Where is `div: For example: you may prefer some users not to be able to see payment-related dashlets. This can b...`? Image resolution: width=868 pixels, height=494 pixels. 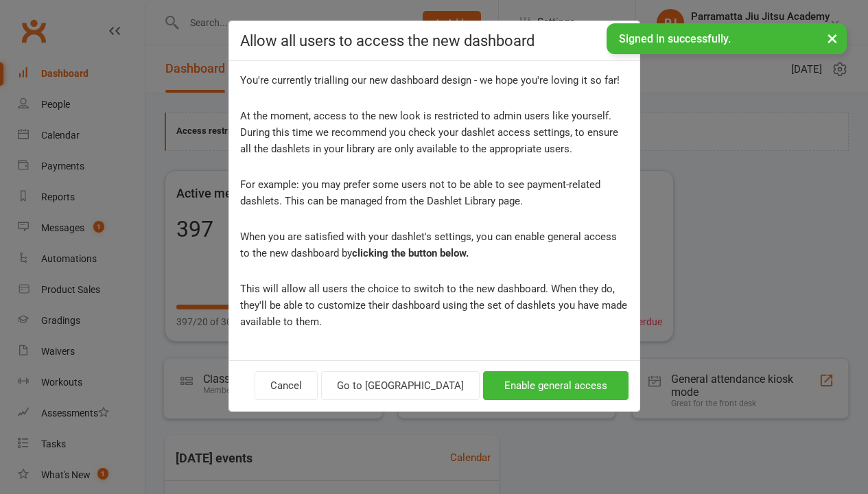 div: For example: you may prefer some users not to be able to see payment-related dashlets. This can b... is located at coordinates (434, 193).